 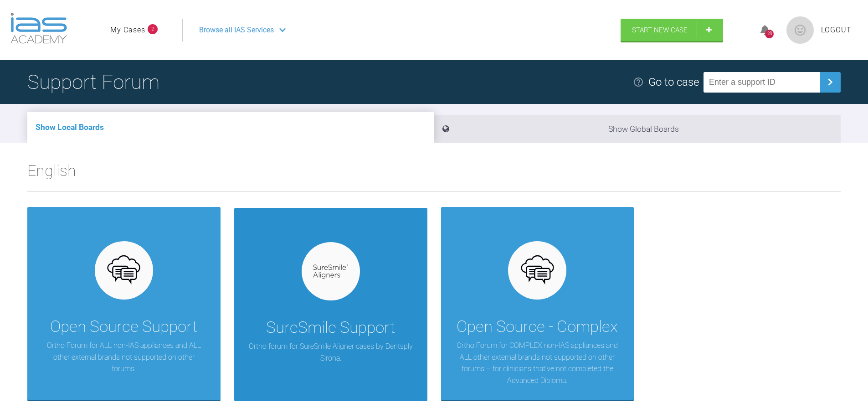 What do you see at coordinates (153, 29) in the screenshot?
I see `span: 2` at bounding box center [153, 29].